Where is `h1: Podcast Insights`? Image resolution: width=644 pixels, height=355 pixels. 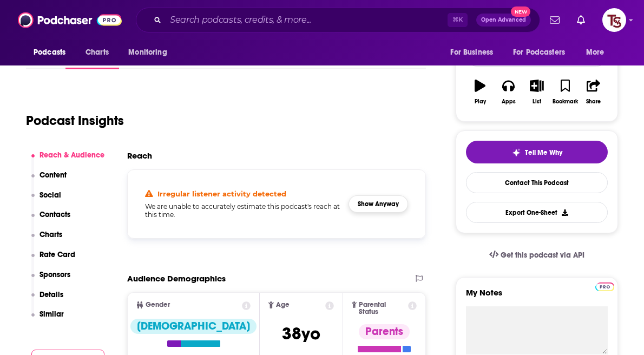
h1: Podcast Insights is located at coordinates (75, 121).